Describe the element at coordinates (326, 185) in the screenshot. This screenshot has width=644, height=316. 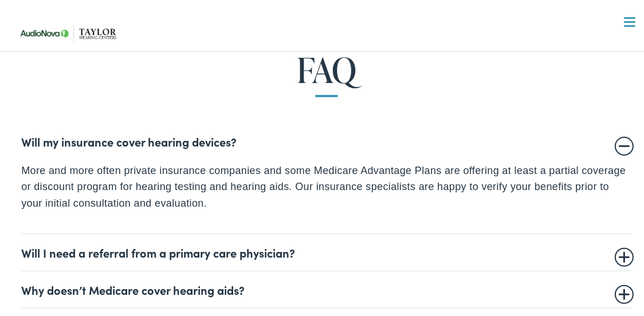
I see `p: More and more often private insurance companies and some Medicare Advantage Plans are offering at...` at that location.